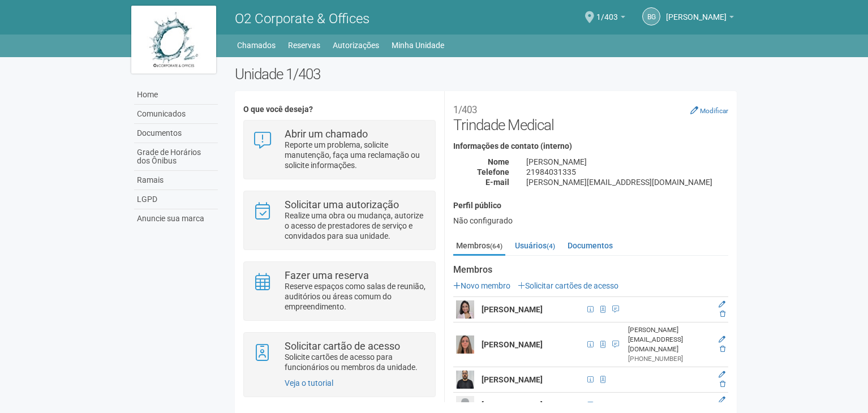 This screenshot has height=413, width=868. Describe the element at coordinates (465, 110) in the screenshot. I see `small: 1/403` at that location.